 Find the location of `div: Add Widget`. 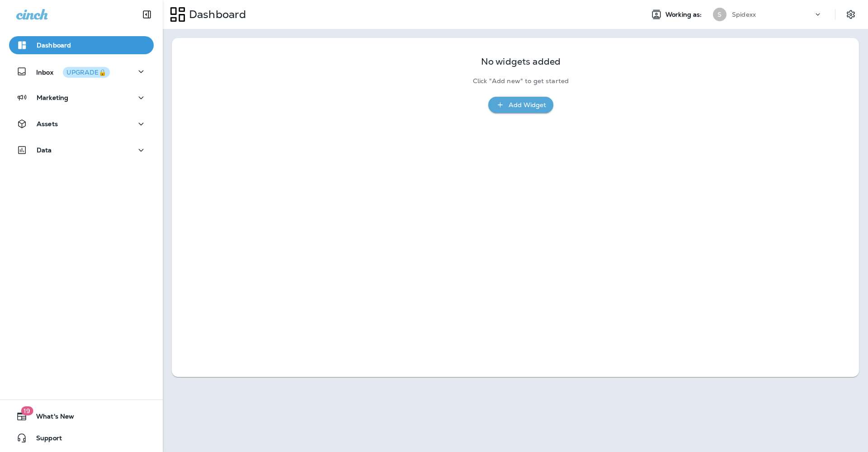

div: Add Widget is located at coordinates (528, 105).